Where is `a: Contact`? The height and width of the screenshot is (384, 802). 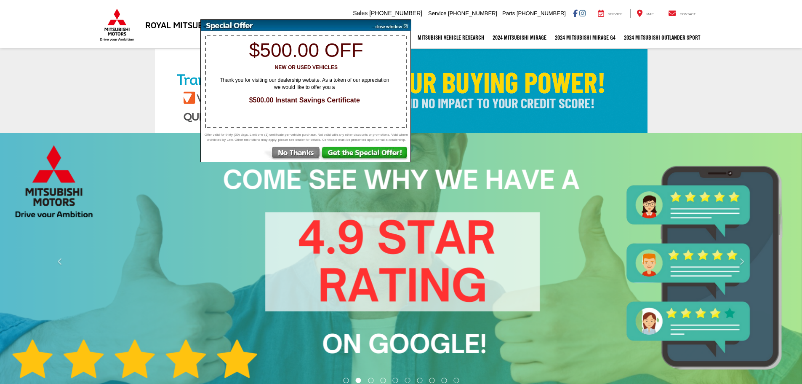 a: Contact is located at coordinates (682, 13).